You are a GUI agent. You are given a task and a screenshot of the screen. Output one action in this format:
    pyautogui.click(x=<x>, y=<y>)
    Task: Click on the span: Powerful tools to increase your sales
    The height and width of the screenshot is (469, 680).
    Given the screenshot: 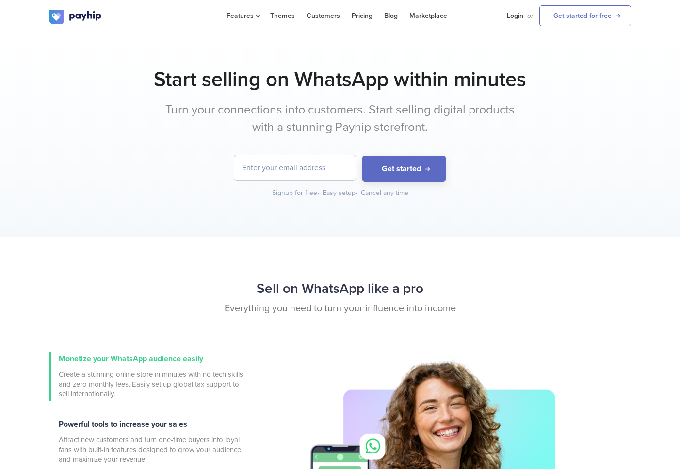 What is the action you would take?
    pyautogui.click(x=123, y=424)
    